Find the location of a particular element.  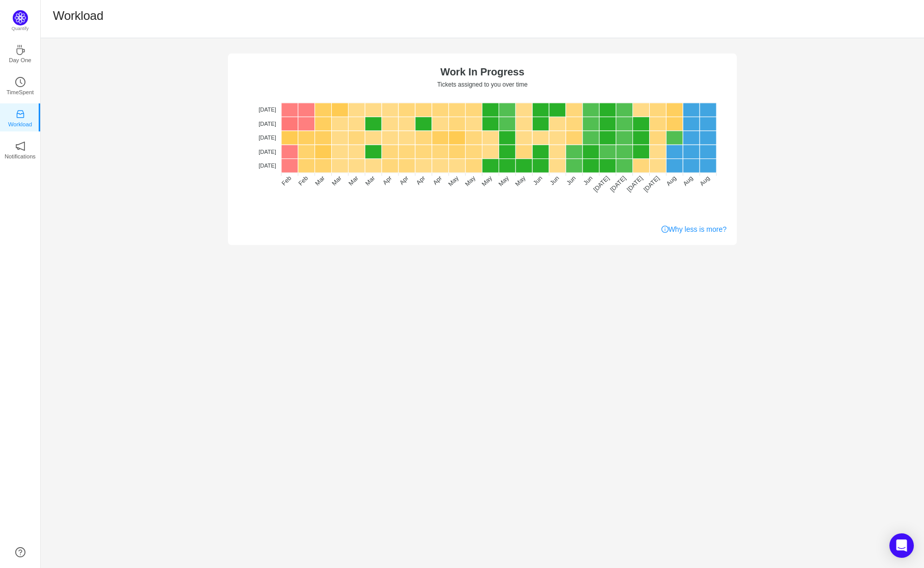

a: icon: coffeeDay One is located at coordinates (20, 53).